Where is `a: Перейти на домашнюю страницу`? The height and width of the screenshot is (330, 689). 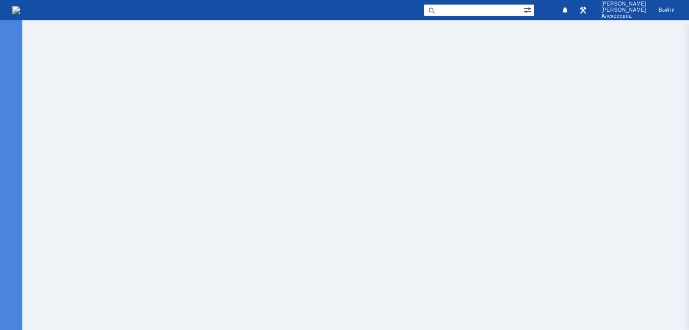
a: Перейти на домашнюю страницу is located at coordinates (16, 10).